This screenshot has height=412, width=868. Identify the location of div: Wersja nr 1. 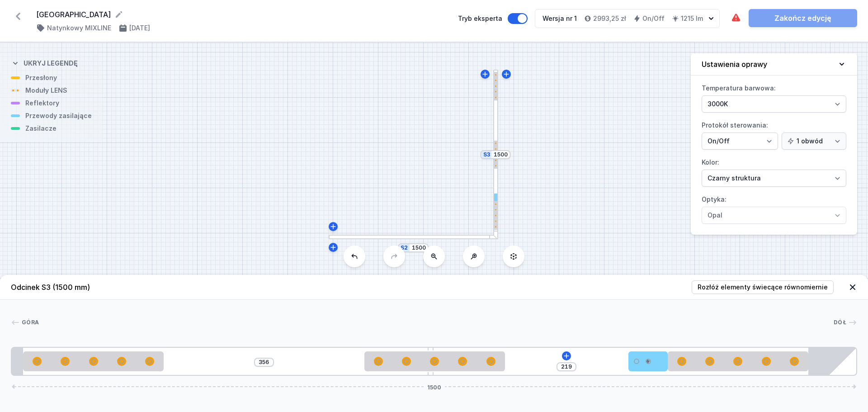
(560, 18).